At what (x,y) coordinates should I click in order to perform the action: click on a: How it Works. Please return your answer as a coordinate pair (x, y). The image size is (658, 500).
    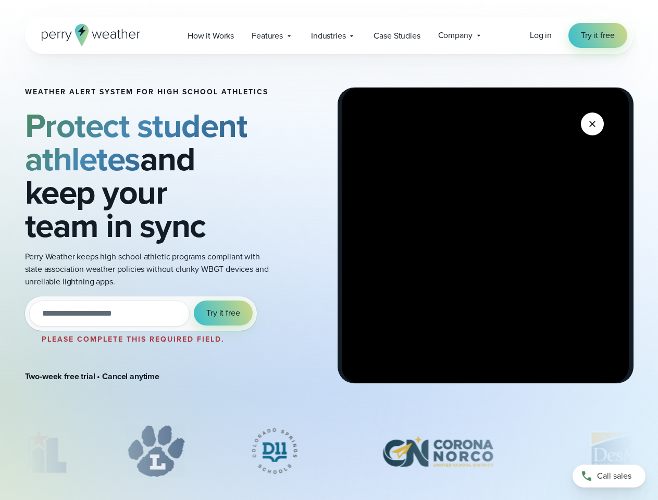
    Looking at the image, I should click on (211, 35).